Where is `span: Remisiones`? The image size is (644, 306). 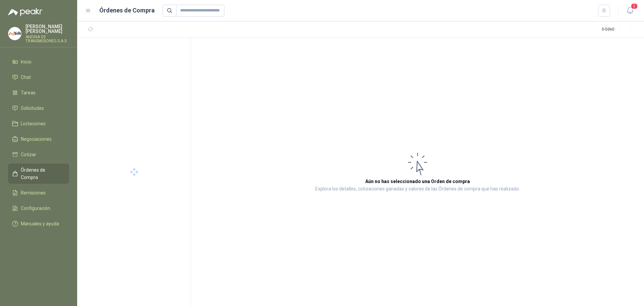 span: Remisiones is located at coordinates (33, 193).